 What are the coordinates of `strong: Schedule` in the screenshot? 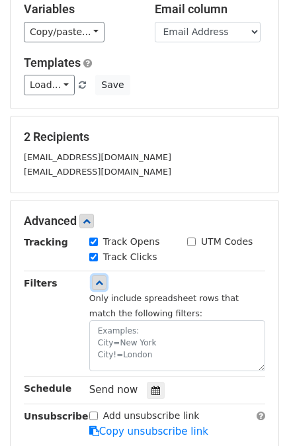 It's located at (48, 389).